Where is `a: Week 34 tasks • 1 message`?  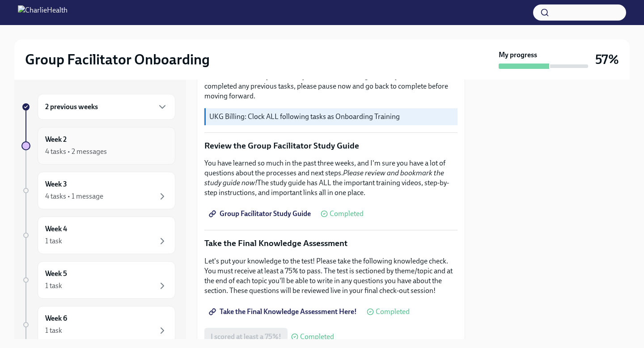
a: Week 34 tasks • 1 message is located at coordinates (99, 191).